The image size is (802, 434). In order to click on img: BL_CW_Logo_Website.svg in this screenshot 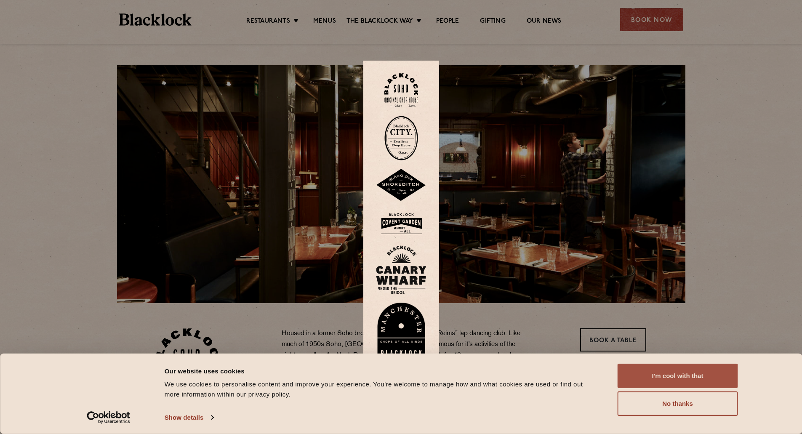, I will do `click(401, 270)`.